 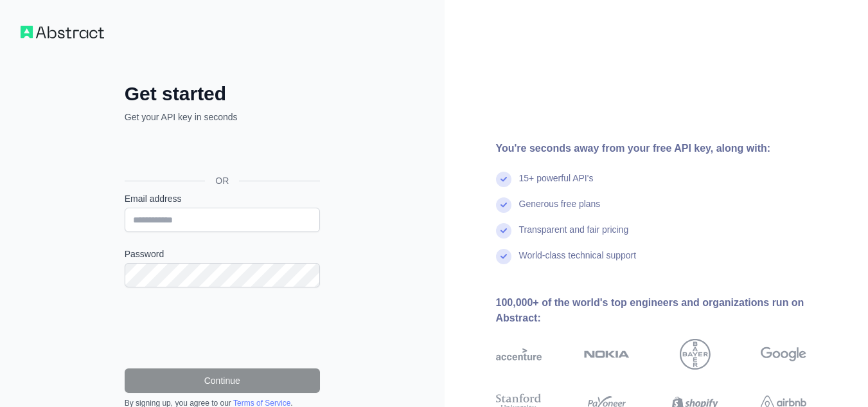 I want to click on label: Password, so click(x=223, y=254).